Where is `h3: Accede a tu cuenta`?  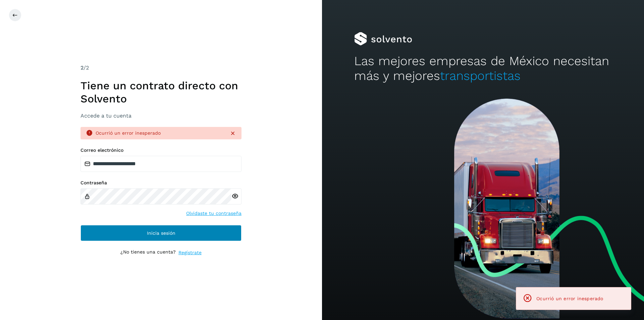 h3: Accede a tu cuenta is located at coordinates (161, 115).